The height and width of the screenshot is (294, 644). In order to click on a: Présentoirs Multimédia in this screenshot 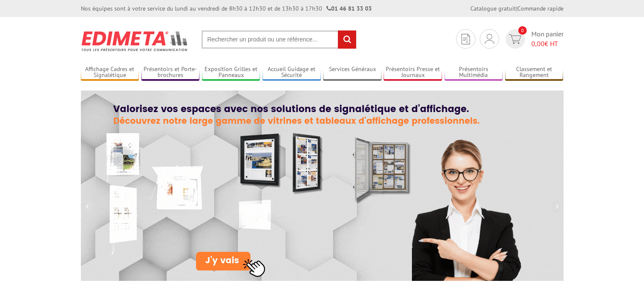, I will do `click(474, 72)`.